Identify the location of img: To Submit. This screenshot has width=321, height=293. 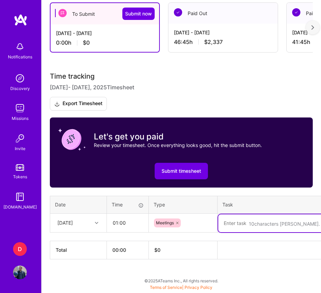
(63, 13).